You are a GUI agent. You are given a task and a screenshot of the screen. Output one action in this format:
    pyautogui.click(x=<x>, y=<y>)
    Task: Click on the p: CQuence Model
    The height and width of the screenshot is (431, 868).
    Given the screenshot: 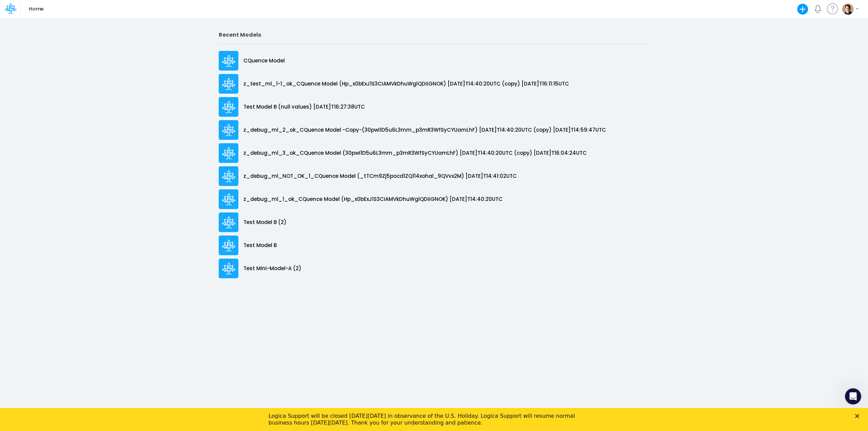 What is the action you would take?
    pyautogui.click(x=264, y=61)
    